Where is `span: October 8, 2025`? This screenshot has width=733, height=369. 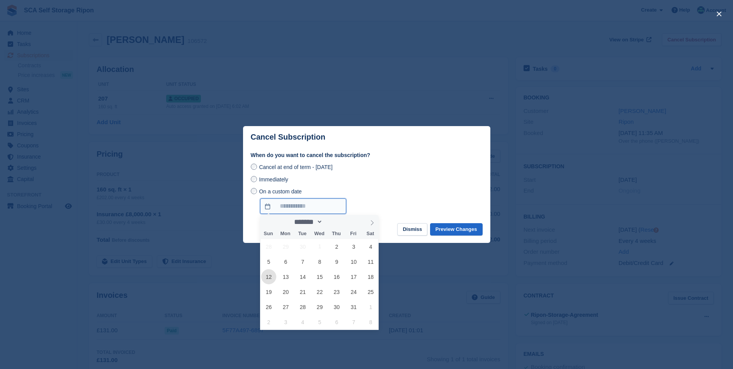
span: October 8, 2025 is located at coordinates (320, 261).